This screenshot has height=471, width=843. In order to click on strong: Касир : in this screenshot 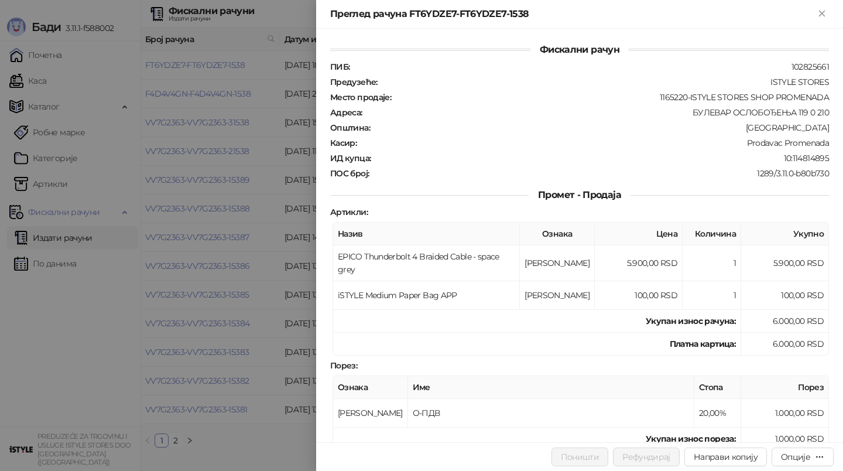, I will do `click(343, 143)`.